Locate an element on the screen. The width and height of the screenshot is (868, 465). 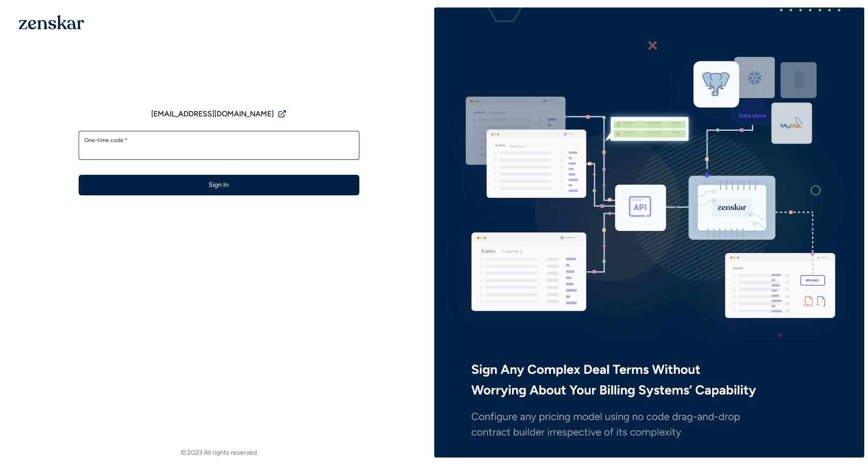
label: One-time code * is located at coordinates (219, 140).